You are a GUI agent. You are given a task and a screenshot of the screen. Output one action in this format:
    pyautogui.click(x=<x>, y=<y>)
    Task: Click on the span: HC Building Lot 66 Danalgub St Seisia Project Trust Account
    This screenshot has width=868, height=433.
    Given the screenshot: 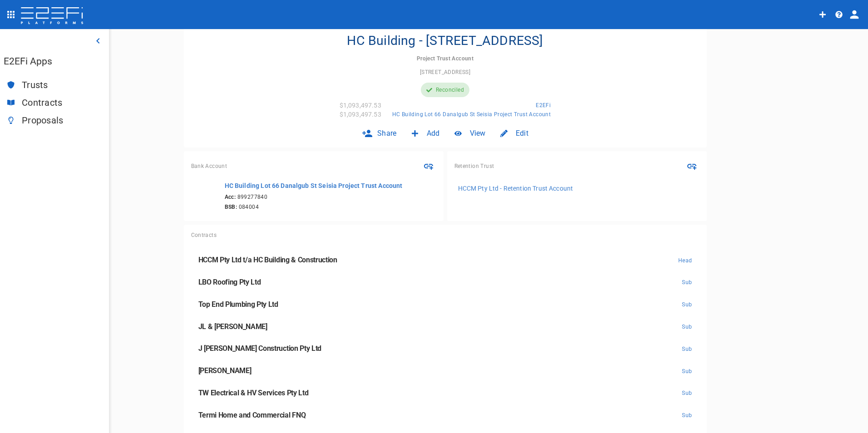 What is the action you would take?
    pyautogui.click(x=472, y=115)
    